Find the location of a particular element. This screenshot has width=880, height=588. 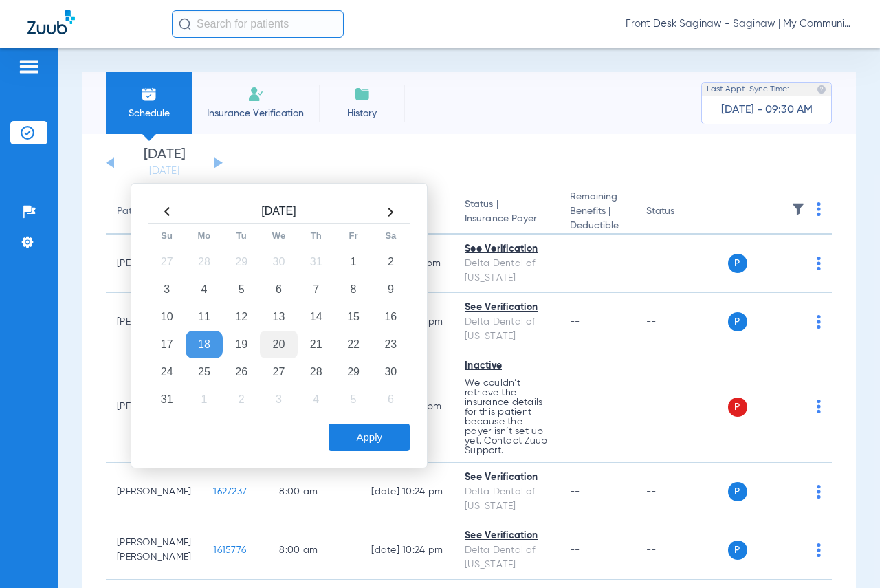

span: History is located at coordinates (362, 114).